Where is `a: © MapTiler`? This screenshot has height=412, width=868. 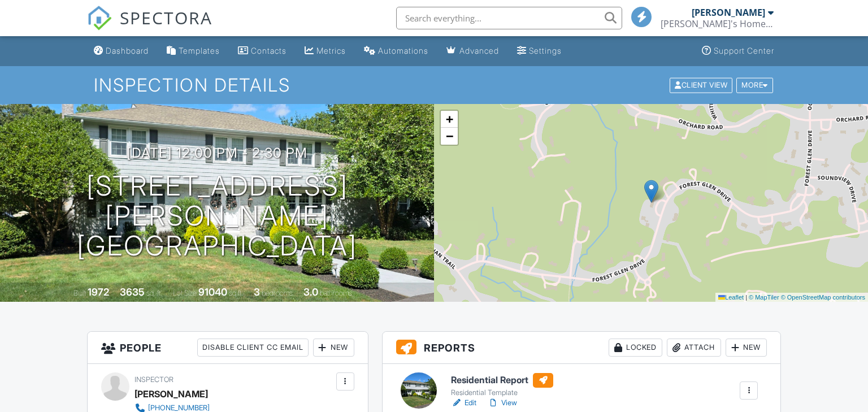
a: © MapTiler is located at coordinates (764, 298).